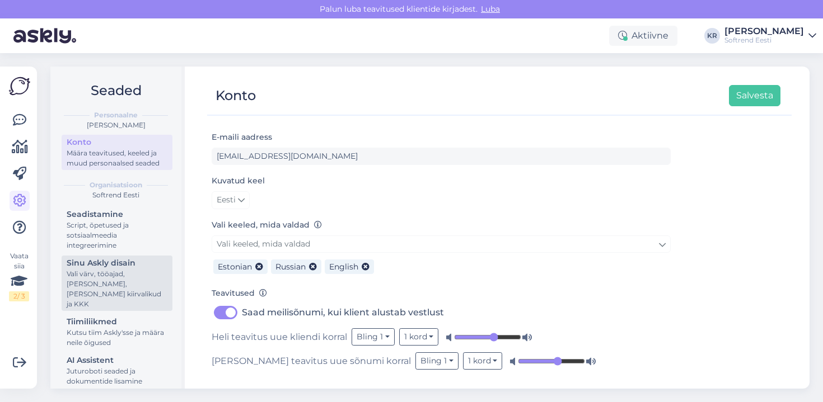 Image resolution: width=823 pixels, height=402 pixels. I want to click on div: KR, so click(712, 36).